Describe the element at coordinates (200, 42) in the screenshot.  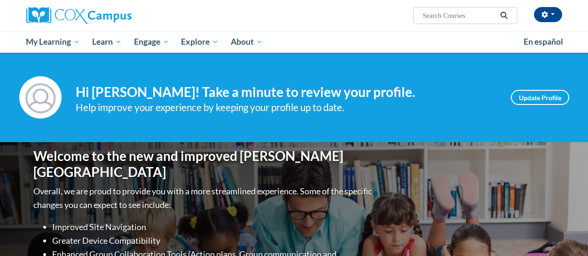
I see `span: Explore` at that location.